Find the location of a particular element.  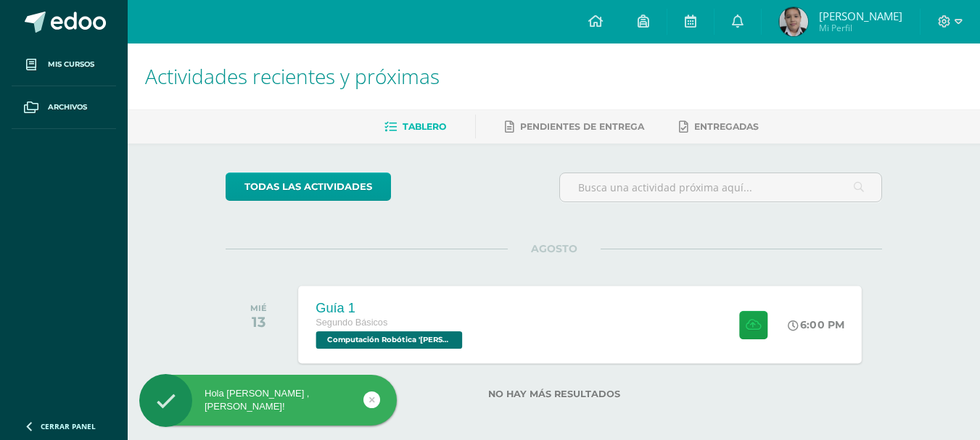

a: Entregadas is located at coordinates (719, 127).